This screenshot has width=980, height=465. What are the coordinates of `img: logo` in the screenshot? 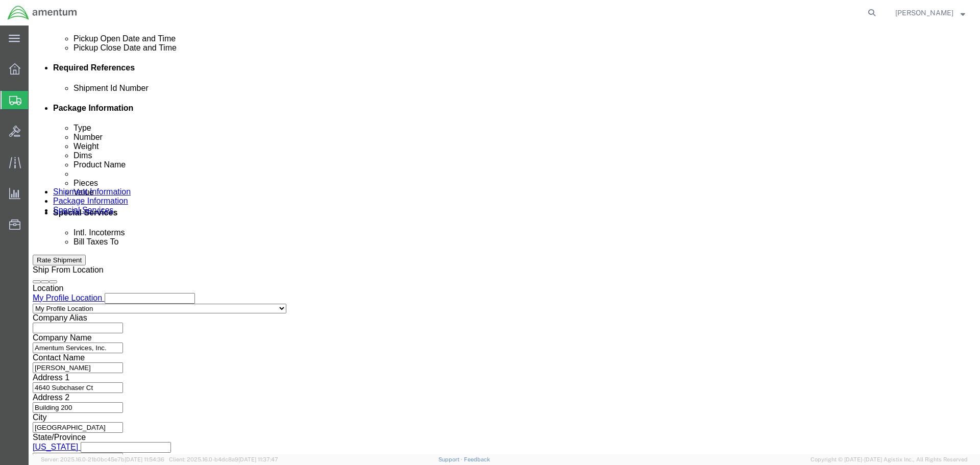 It's located at (42, 13).